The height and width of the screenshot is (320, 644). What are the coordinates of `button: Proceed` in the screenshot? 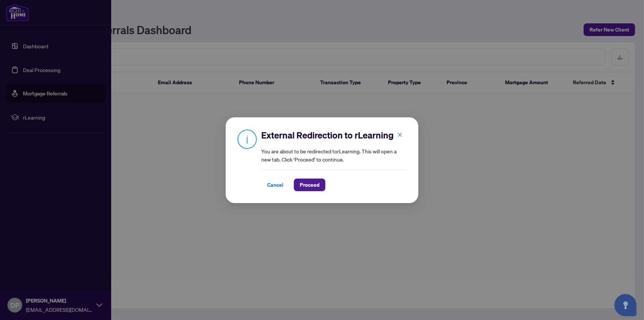 It's located at (310, 184).